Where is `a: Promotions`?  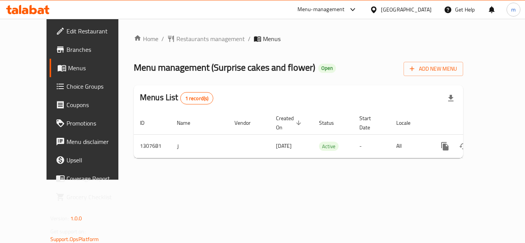
a: Promotions is located at coordinates (92, 123).